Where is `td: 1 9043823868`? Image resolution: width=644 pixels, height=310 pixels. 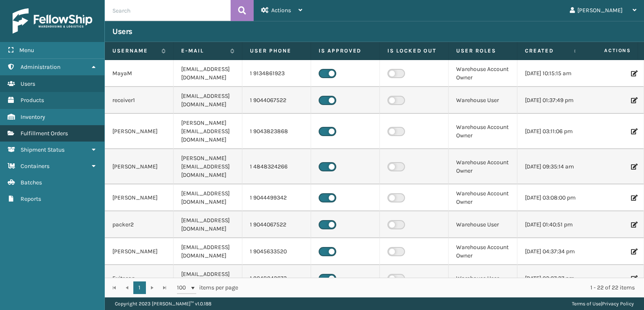 td: 1 9043823868 is located at coordinates (277, 132).